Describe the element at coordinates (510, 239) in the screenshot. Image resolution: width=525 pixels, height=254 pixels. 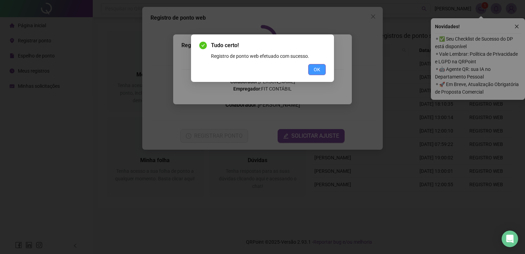
I see `div: Open Intercom Messenger` at that location.